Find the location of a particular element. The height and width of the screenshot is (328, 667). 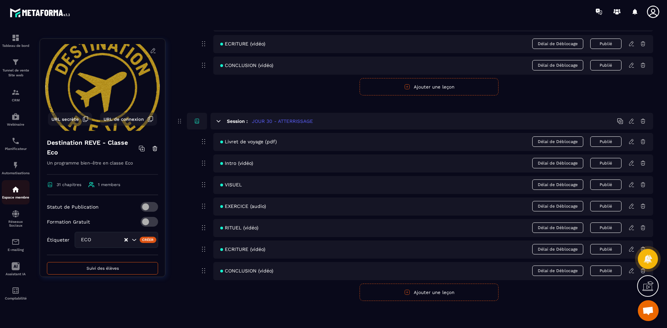

img: email is located at coordinates (16, 242).